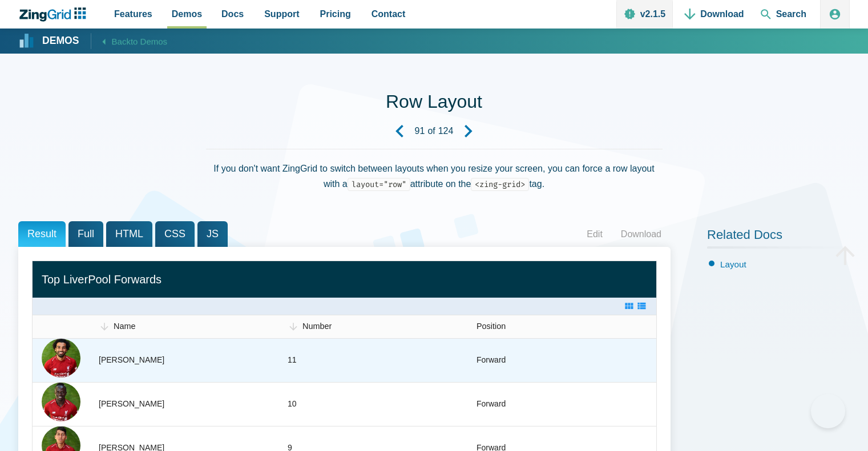 Image resolution: width=868 pixels, height=451 pixels. Describe the element at coordinates (292, 404) in the screenshot. I see `div: 10` at that location.